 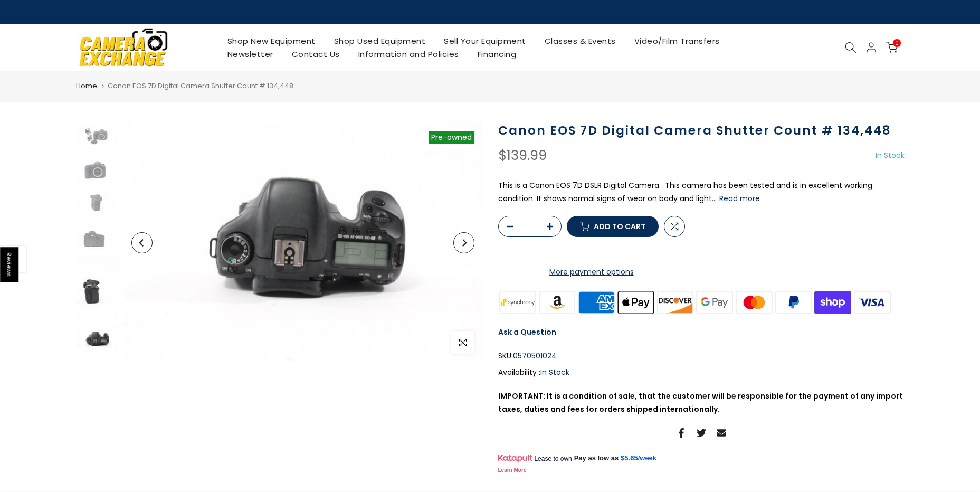 What do you see at coordinates (485, 40) in the screenshot?
I see `a: Sell Your Equipment` at bounding box center [485, 40].